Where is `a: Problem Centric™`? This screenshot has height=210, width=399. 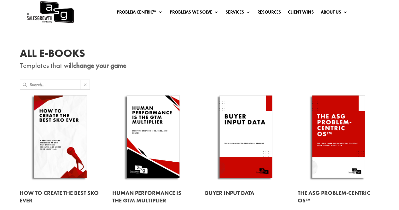 a: Problem Centric™ is located at coordinates (140, 13).